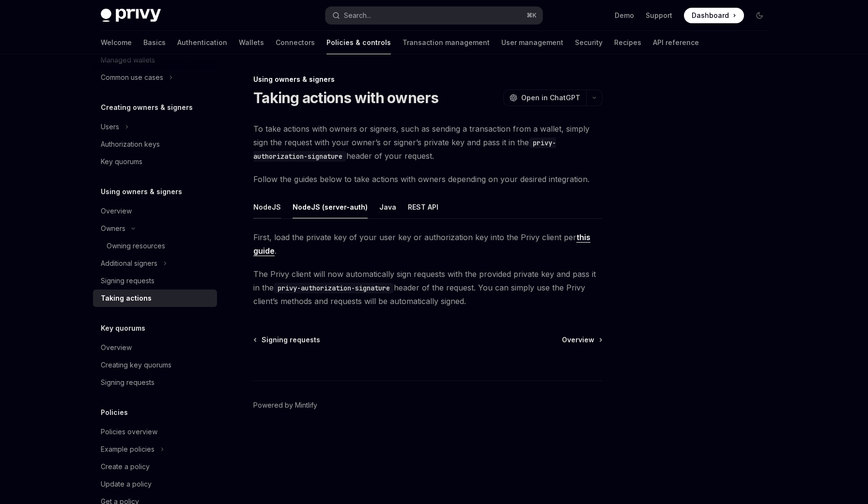  I want to click on div: Additional signers, so click(129, 263).